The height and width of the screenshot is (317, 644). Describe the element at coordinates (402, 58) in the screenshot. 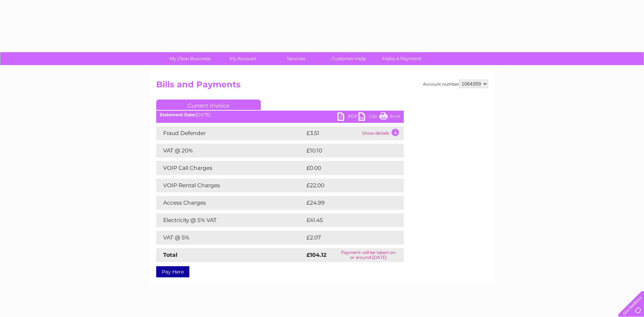

I see `a: Make A Payment` at that location.